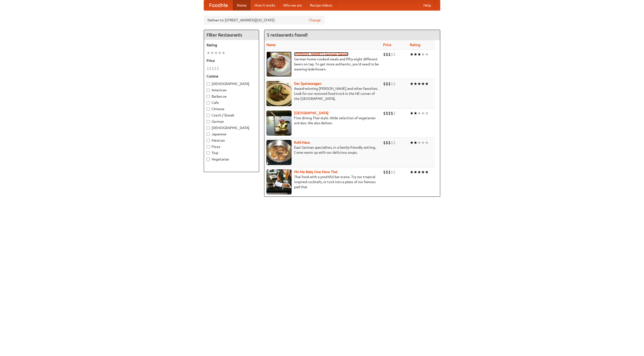 This screenshot has width=644, height=356. I want to click on input: Czech / Slovak, so click(208, 115).